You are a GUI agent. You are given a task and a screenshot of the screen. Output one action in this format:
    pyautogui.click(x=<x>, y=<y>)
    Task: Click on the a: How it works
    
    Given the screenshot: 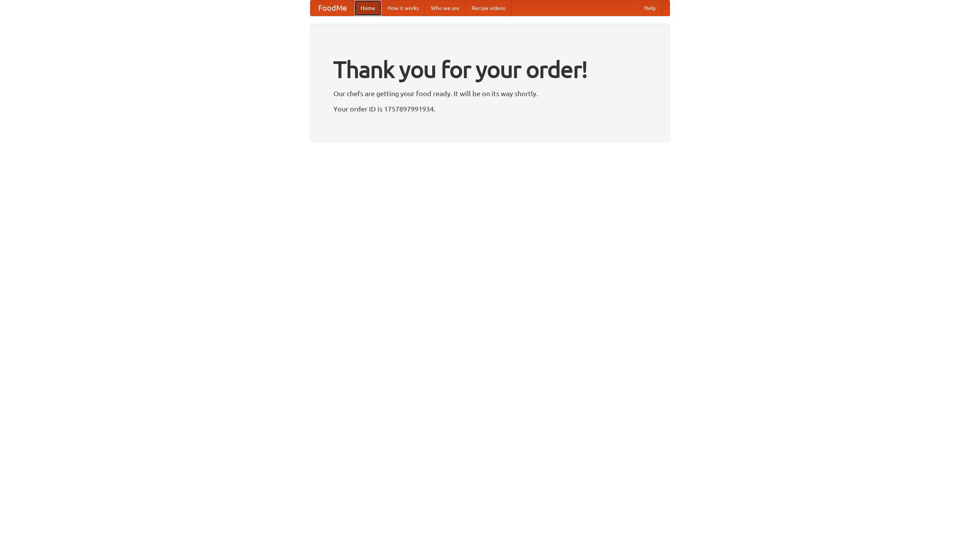 What is the action you would take?
    pyautogui.click(x=403, y=8)
    